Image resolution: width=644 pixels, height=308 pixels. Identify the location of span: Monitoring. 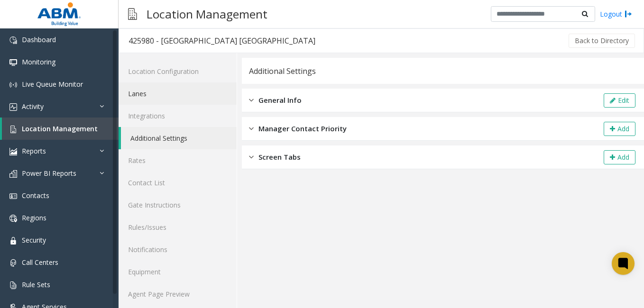
(38, 62).